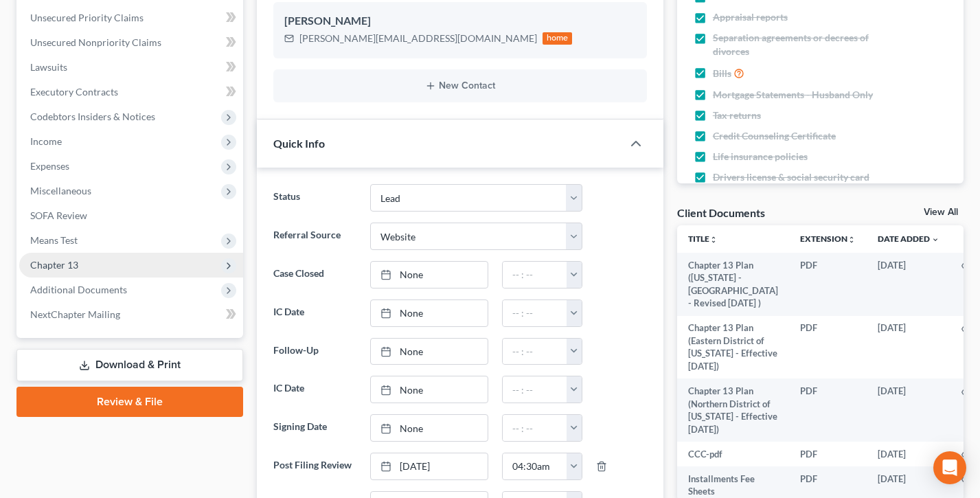 This screenshot has height=498, width=980. I want to click on span: Drivers license & social security card, so click(791, 177).